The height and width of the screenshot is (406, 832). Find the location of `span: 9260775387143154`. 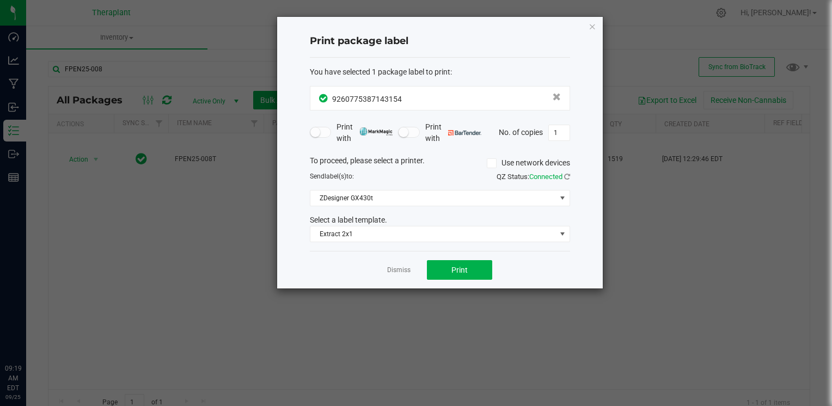

span: 9260775387143154 is located at coordinates (367, 99).